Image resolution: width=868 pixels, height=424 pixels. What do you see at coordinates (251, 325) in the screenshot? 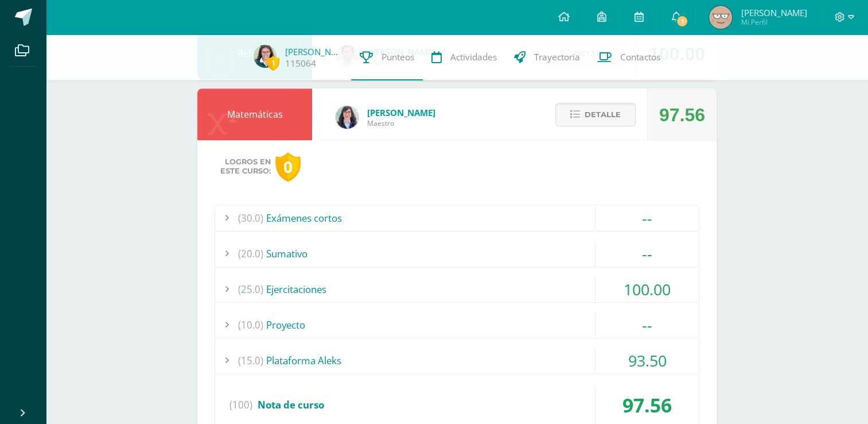
I see `span: (10.0)` at bounding box center [251, 325].